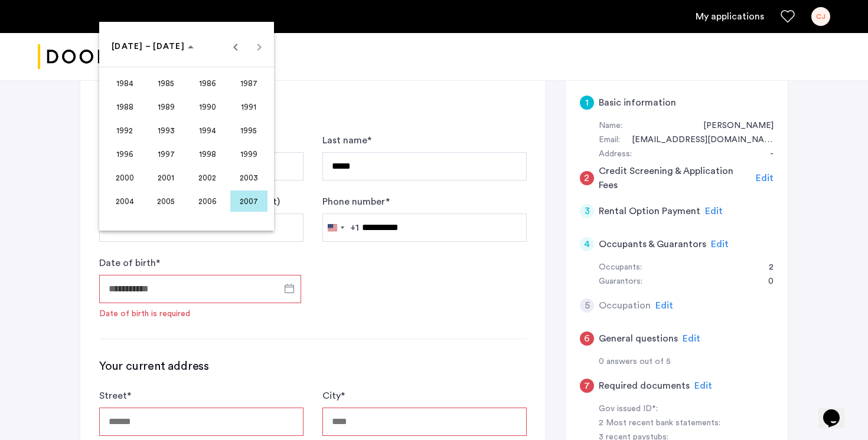  I want to click on span: 1999, so click(249, 154).